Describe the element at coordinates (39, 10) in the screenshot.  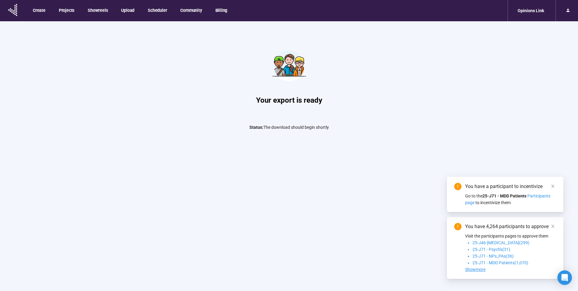
I see `button: Create` at that location.